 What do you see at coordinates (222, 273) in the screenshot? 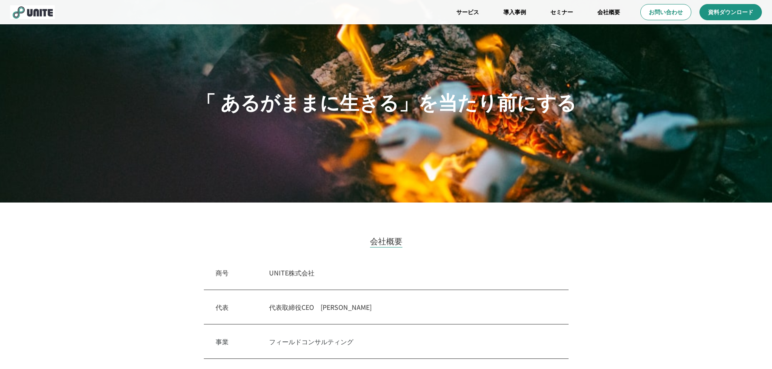
I see `p: 商号` at bounding box center [222, 273].